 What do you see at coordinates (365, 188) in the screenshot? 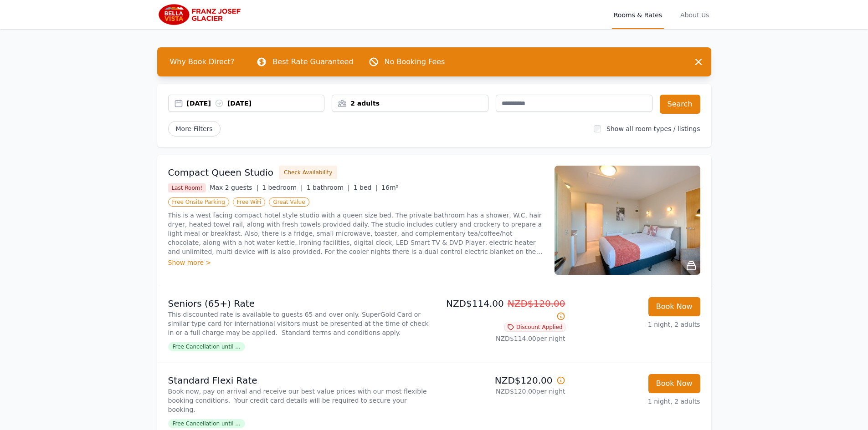
I see `span: 1 bed |` at bounding box center [365, 188].